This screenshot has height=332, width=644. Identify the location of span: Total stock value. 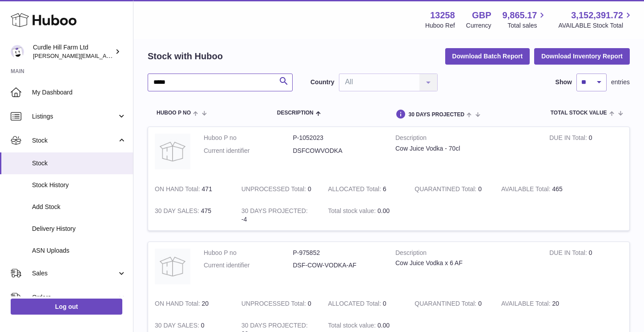
(578, 113).